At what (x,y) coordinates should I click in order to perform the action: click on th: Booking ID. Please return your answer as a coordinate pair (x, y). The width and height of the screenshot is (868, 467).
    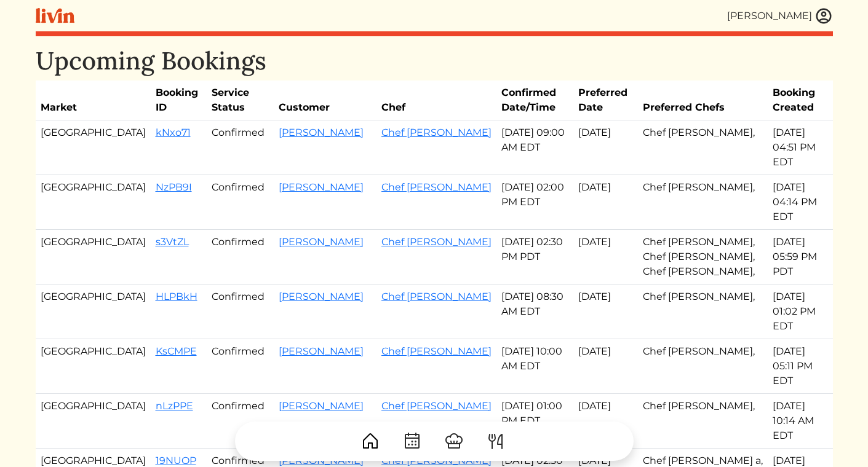
    Looking at the image, I should click on (178, 100).